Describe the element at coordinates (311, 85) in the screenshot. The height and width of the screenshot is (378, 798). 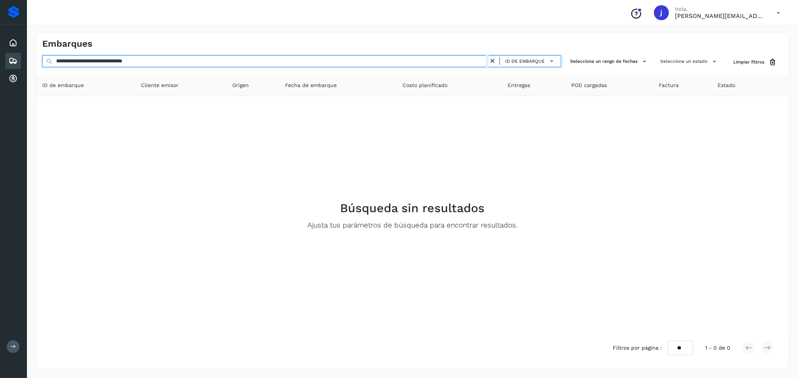
I see `span: Fecha de embarque` at that location.